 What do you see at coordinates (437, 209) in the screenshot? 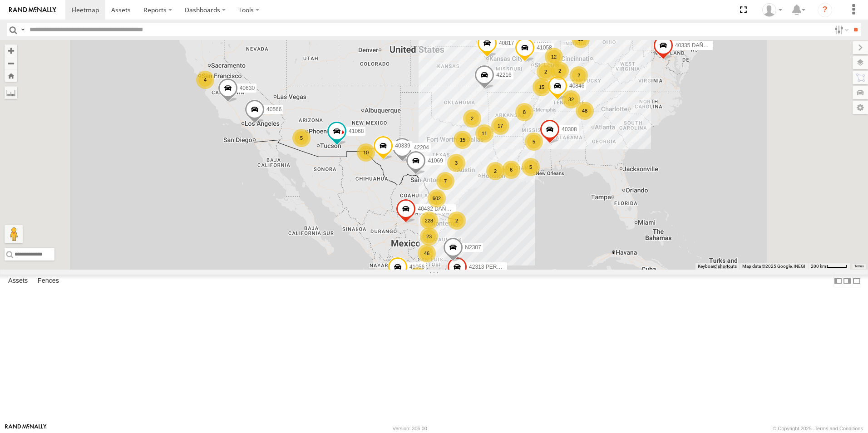
I see `span: 40432 DAÑADO` at bounding box center [437, 209].